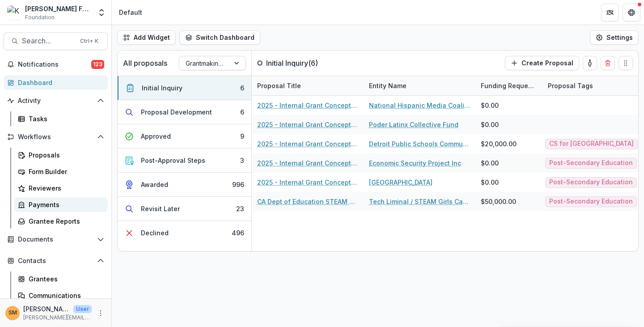 Image resolution: width=644 pixels, height=327 pixels. Describe the element at coordinates (184, 88) in the screenshot. I see `button: Initial Inquiry6` at that location.